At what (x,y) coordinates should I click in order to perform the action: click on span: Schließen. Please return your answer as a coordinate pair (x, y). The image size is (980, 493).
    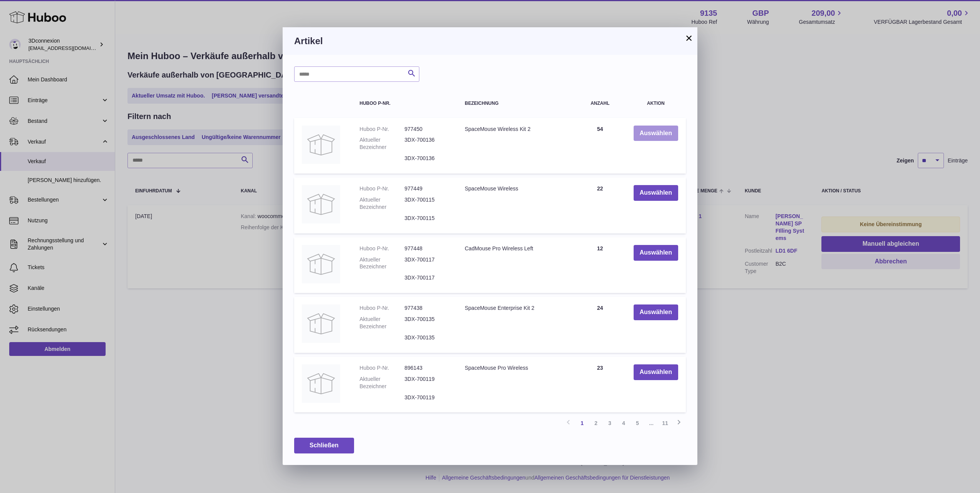
    Looking at the image, I should click on (324, 445).